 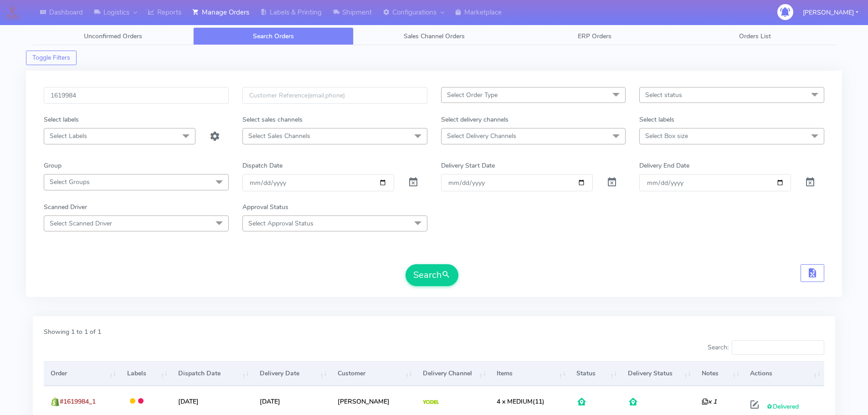 What do you see at coordinates (482, 136) in the screenshot?
I see `span: Select Delivery Channels` at bounding box center [482, 136].